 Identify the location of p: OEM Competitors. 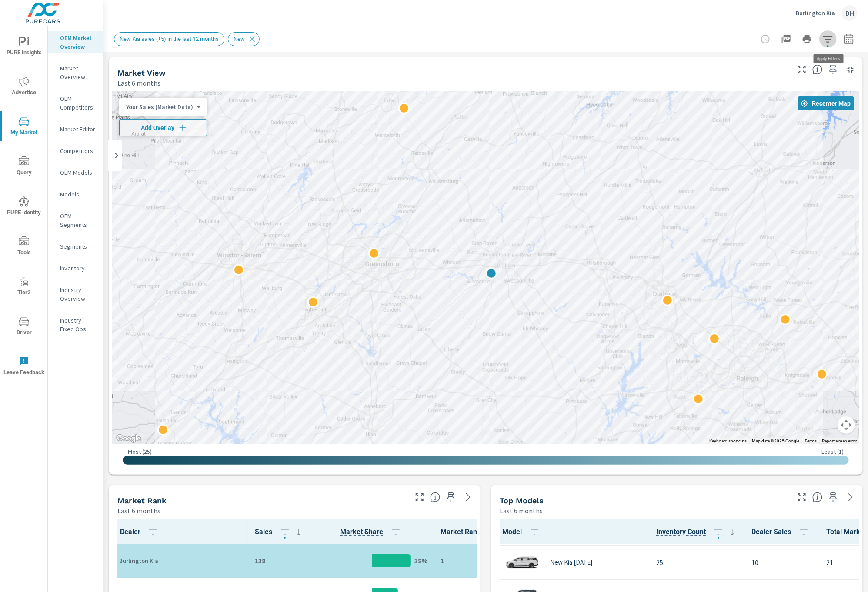
(78, 103).